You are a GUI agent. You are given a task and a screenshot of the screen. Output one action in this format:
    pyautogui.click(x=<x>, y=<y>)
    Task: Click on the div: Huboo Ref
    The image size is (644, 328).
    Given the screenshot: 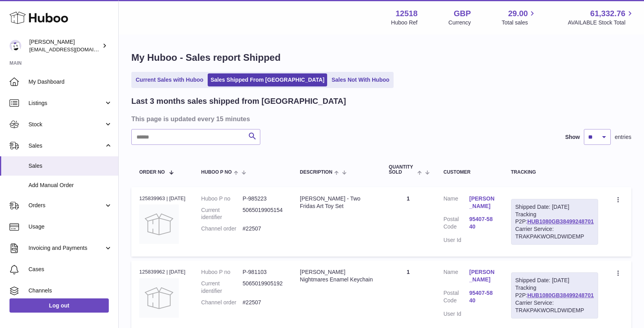 What is the action you would take?
    pyautogui.click(x=404, y=22)
    